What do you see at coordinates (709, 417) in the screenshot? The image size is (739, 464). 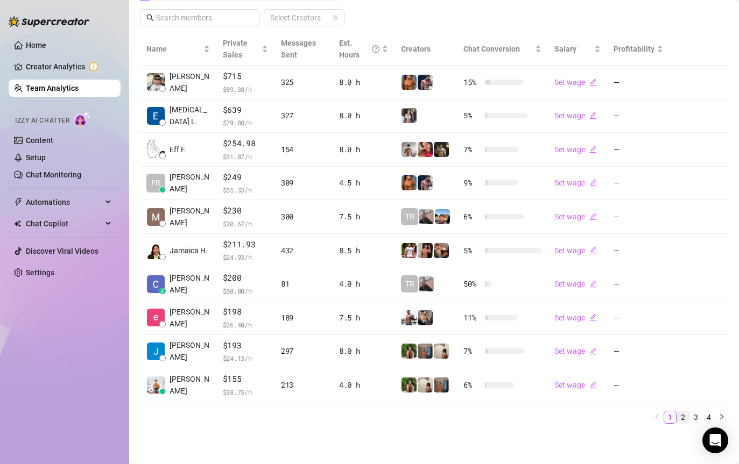 I see `li: 4` at bounding box center [709, 417].